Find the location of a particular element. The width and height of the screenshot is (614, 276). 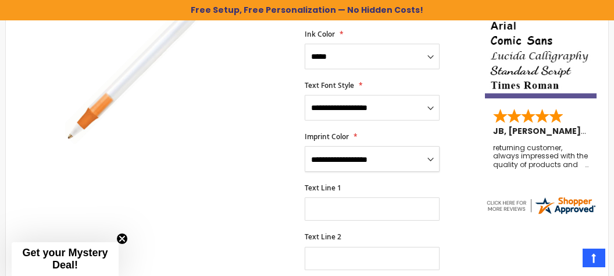

span: Text Line 2 is located at coordinates (323, 236).